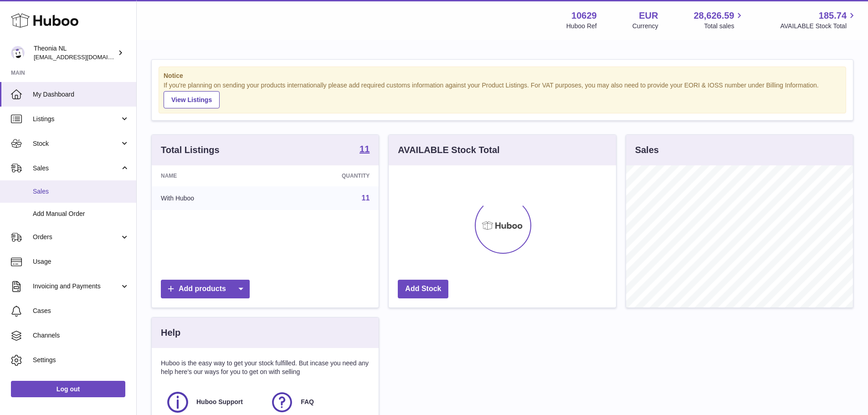 Image resolution: width=868 pixels, height=415 pixels. I want to click on a: 28,626.59 Total sales, so click(719, 20).